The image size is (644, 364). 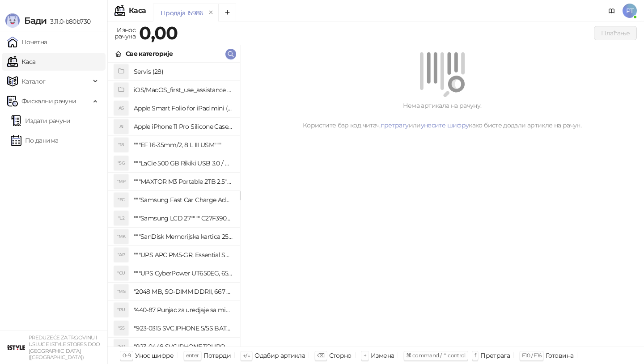 I want to click on div: Продаја 15986, so click(x=182, y=13).